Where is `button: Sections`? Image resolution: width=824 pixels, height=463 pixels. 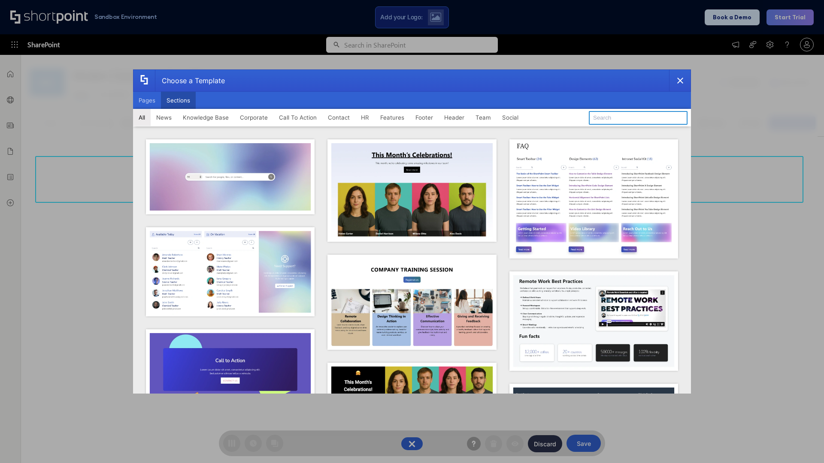
button: Sections is located at coordinates (178, 100).